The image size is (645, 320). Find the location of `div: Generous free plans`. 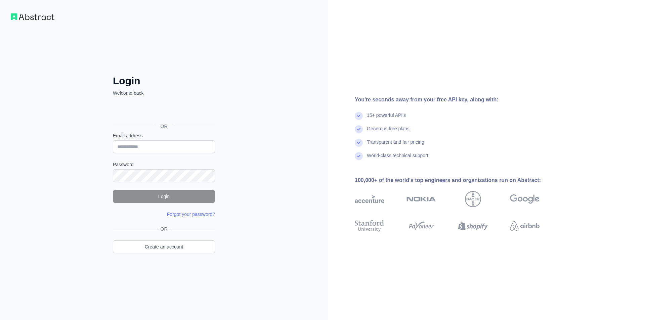

div: Generous free plans is located at coordinates (388, 132).